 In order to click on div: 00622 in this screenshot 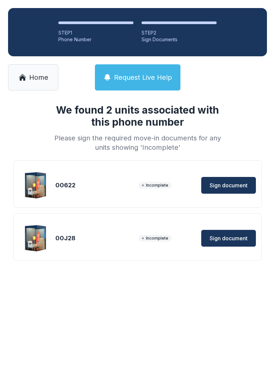, I will do `click(95, 185)`.